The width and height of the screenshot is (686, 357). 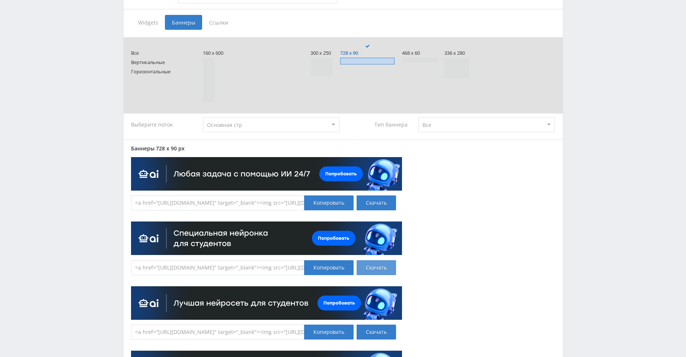 What do you see at coordinates (160, 53) in the screenshot?
I see `span: Все` at bounding box center [160, 53].